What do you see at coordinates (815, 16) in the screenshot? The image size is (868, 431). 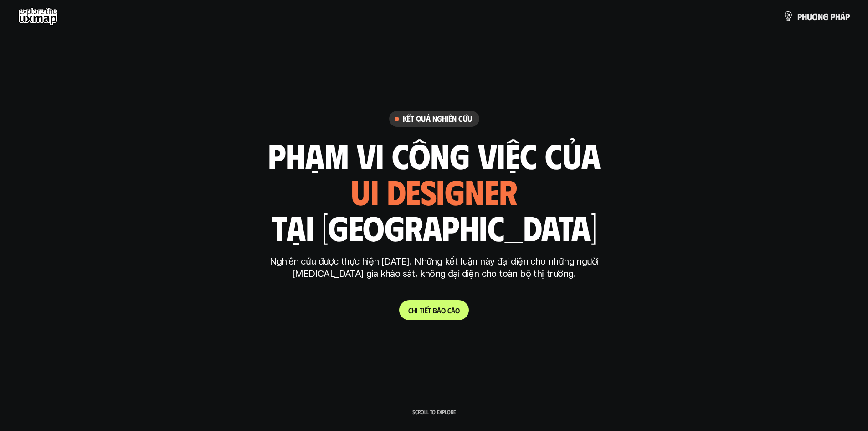 I see `span: ơ` at bounding box center [815, 16].